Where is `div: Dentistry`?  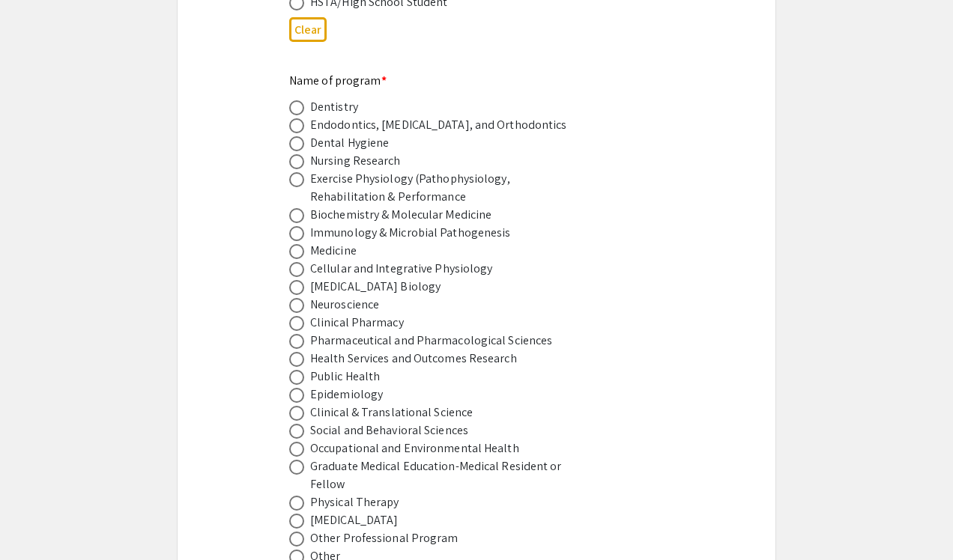
div: Dentistry is located at coordinates (334, 107).